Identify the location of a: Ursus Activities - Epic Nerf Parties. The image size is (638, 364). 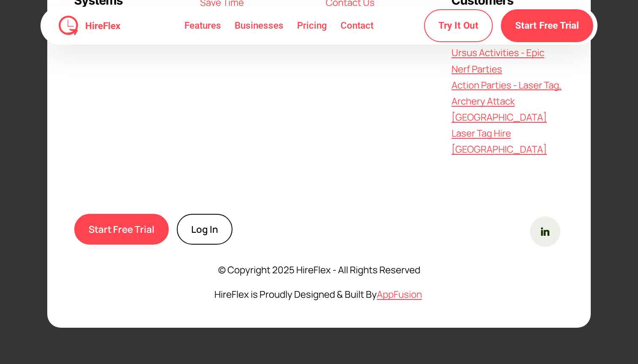
(498, 60).